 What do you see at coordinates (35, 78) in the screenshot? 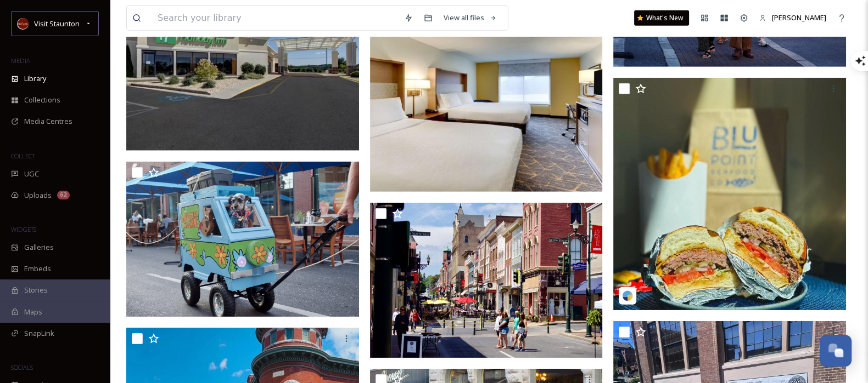
I see `span: Library` at bounding box center [35, 78].